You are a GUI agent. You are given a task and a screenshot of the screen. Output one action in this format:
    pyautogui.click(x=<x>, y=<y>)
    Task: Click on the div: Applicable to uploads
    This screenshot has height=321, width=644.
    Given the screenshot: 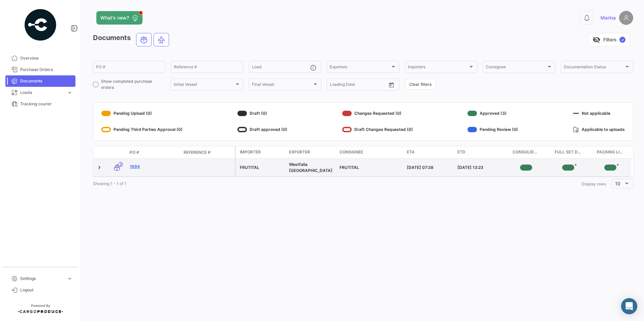 What is the action you would take?
    pyautogui.click(x=599, y=130)
    